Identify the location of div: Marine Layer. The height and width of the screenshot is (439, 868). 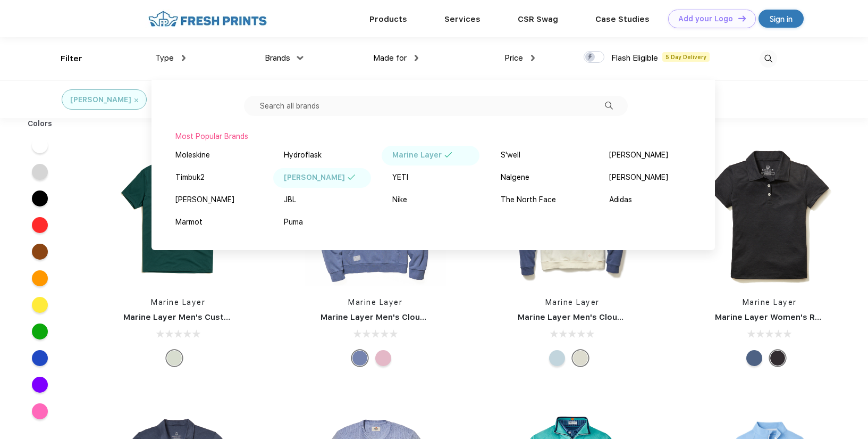
(417, 155).